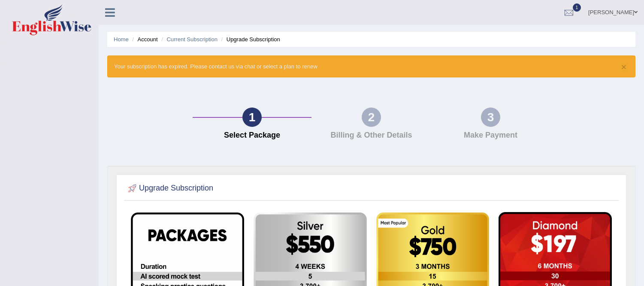  Describe the element at coordinates (371, 136) in the screenshot. I see `h4: Billing & Other Details` at that location.